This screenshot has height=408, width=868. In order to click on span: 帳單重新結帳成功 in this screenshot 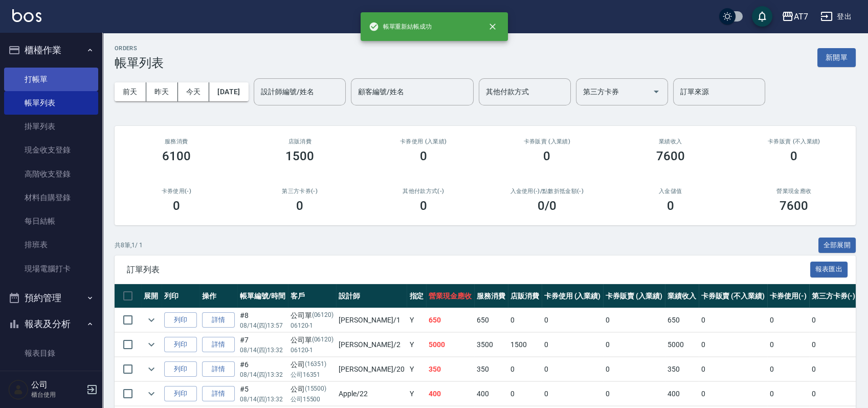, I will do `click(400, 27)`.